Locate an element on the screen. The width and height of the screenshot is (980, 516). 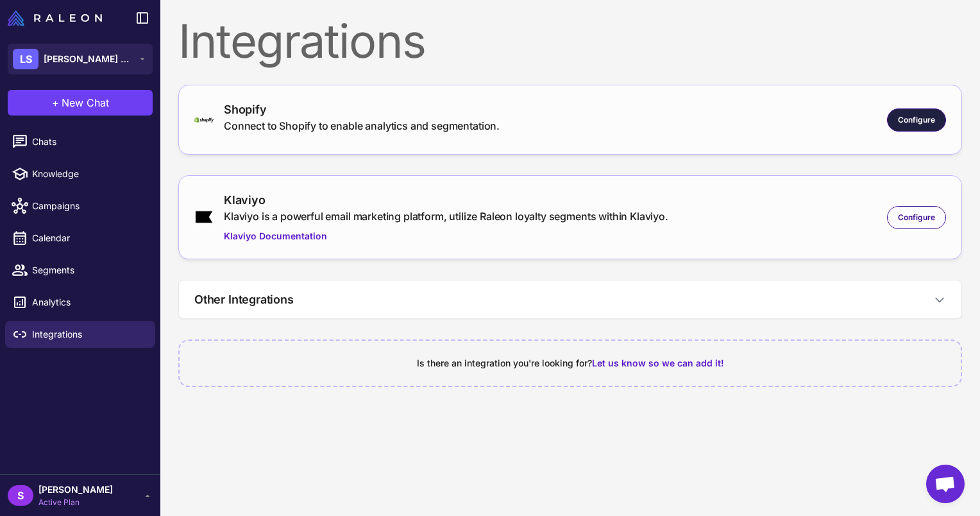
button: Other Integrations is located at coordinates (571, 299).